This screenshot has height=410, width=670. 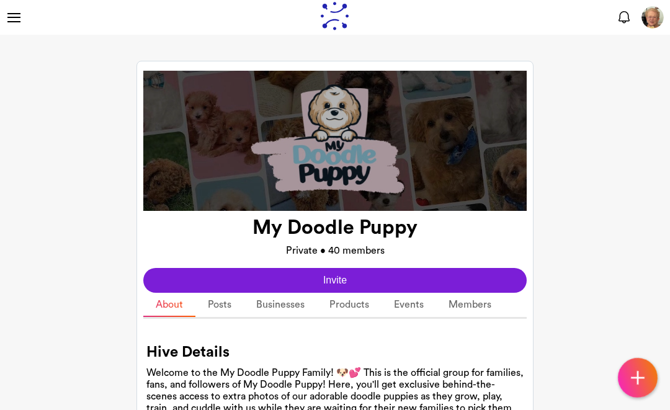 I want to click on h2: Hive Details, so click(x=335, y=352).